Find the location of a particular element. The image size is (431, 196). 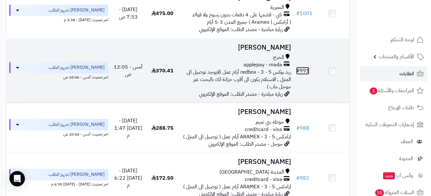

span: applepay - mada is located at coordinates (263, 65).